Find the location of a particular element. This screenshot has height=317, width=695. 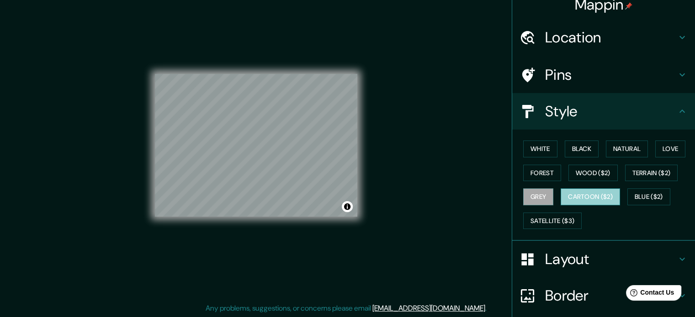

h4: Border is located at coordinates (611, 296).